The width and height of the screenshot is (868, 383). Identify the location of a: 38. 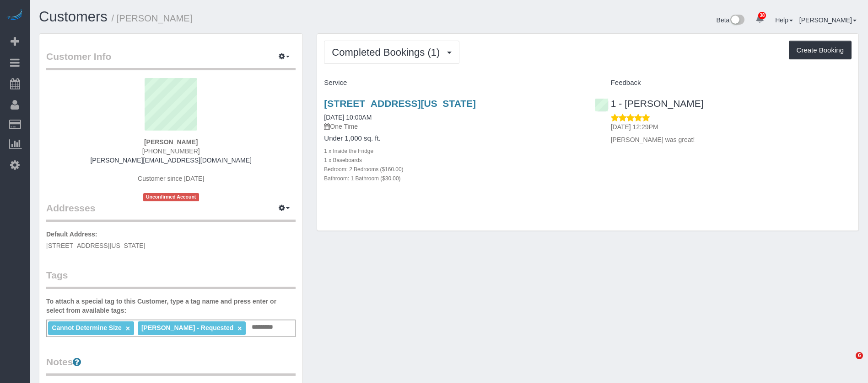
(760, 20).